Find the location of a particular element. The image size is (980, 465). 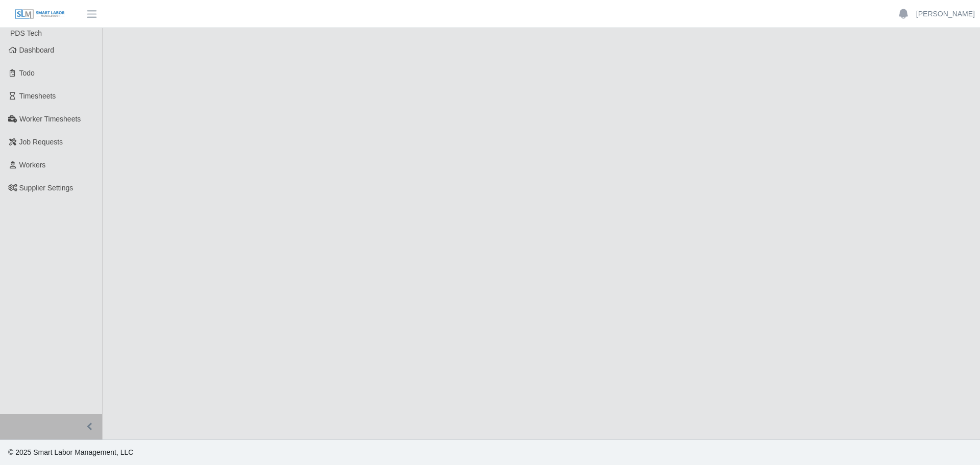

span: Timesheets is located at coordinates (38, 96).